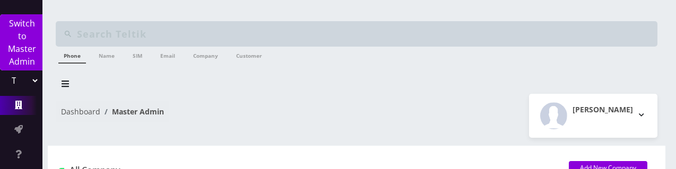 This screenshot has width=676, height=169. What do you see at coordinates (137, 55) in the screenshot?
I see `a: SIM` at bounding box center [137, 55].